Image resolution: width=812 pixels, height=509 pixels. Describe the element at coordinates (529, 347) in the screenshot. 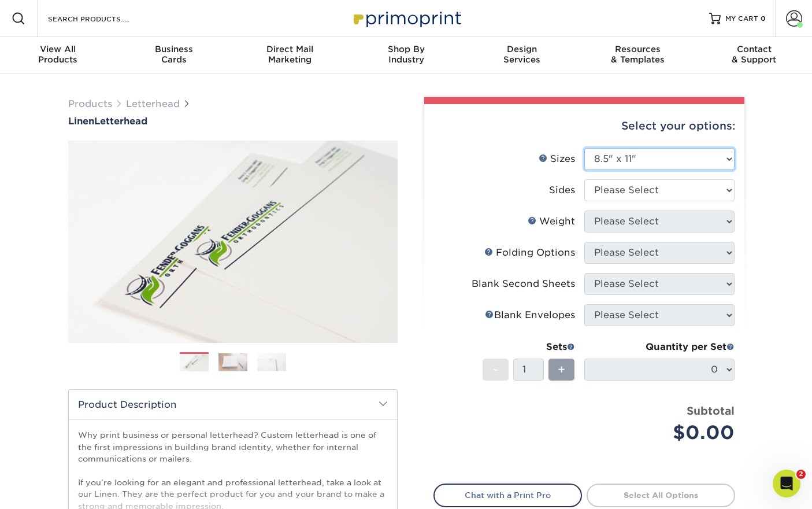

I see `div: Sets` at that location.